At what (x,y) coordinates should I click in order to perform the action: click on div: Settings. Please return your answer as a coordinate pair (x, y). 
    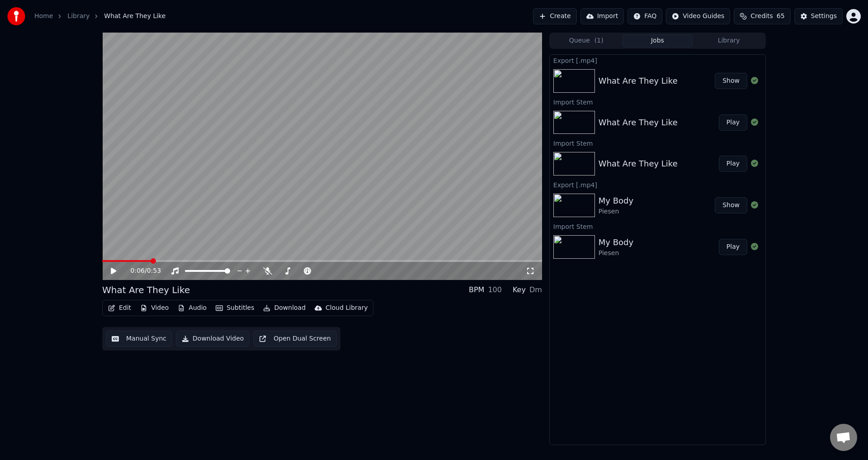
    Looking at the image, I should click on (823, 16).